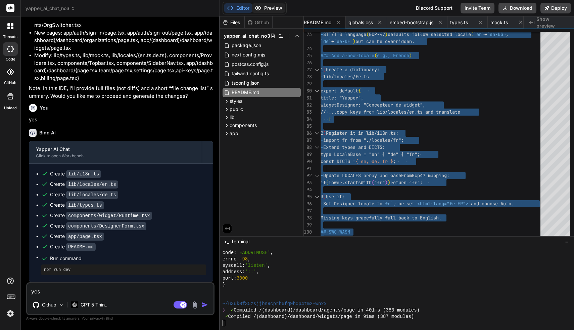 This screenshot has width=574, height=330. What do you see at coordinates (308, 55) in the screenshot?
I see `div: 75` at bounding box center [308, 55].